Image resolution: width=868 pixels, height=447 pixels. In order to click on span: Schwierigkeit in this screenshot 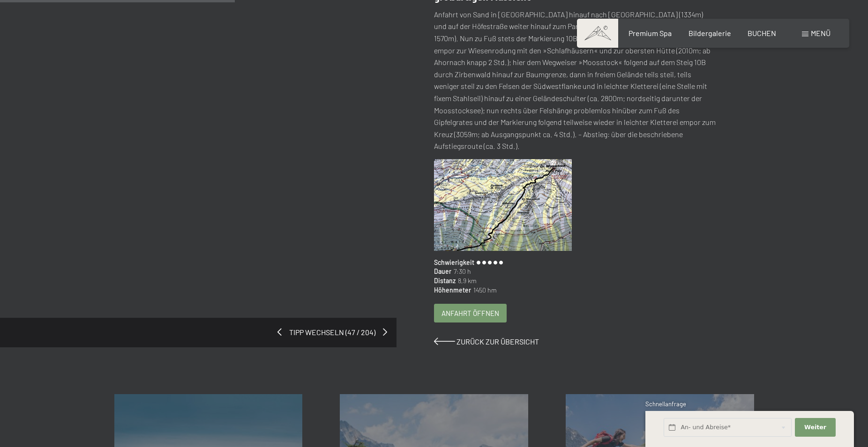, I will do `click(454, 263)`.